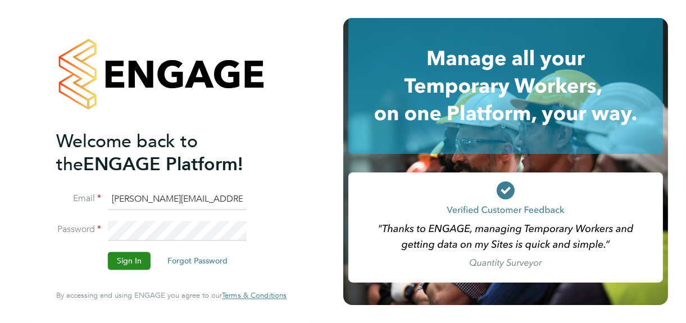 This screenshot has width=686, height=323. Describe the element at coordinates (127, 153) in the screenshot. I see `span: Welcome back to the` at that location.